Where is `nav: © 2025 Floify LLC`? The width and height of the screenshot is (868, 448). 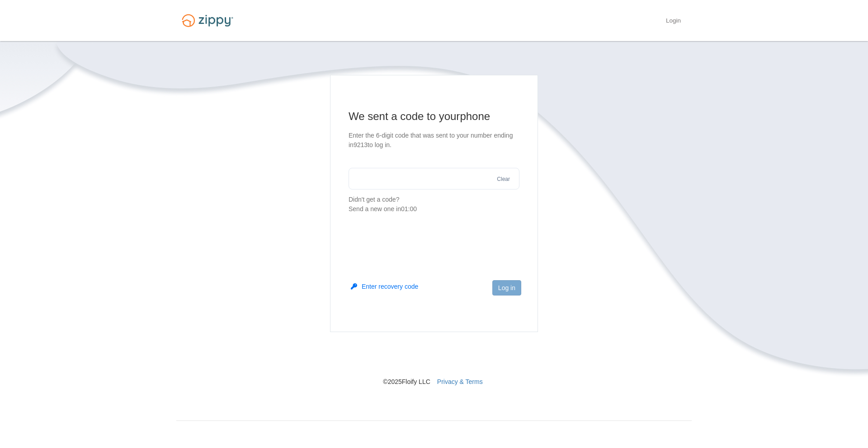 nav: © 2025 Floify LLC is located at coordinates (434, 359).